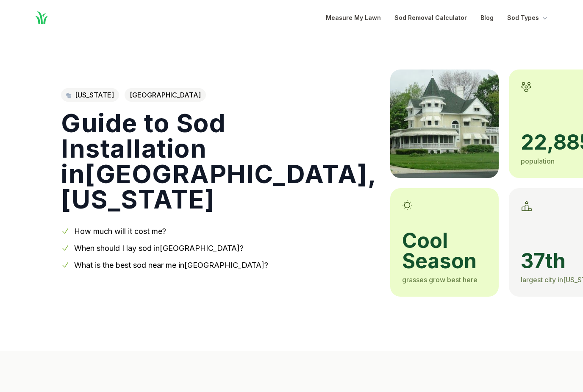  I want to click on a: How much will it cost me?, so click(120, 231).